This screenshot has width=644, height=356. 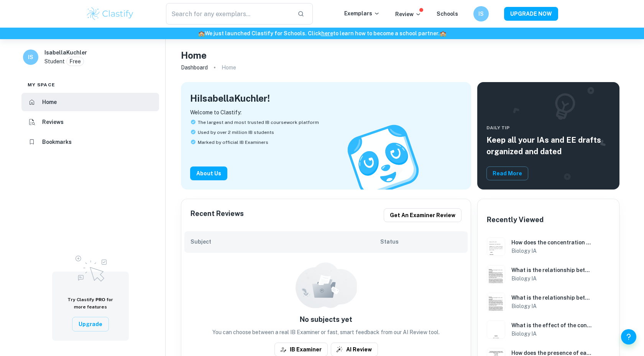 What do you see at coordinates (548, 247) in the screenshot?
I see `a: Biology IA example thumbnail: How does the concentration of 50ml of etHow does the concentration ...` at bounding box center [548, 247].